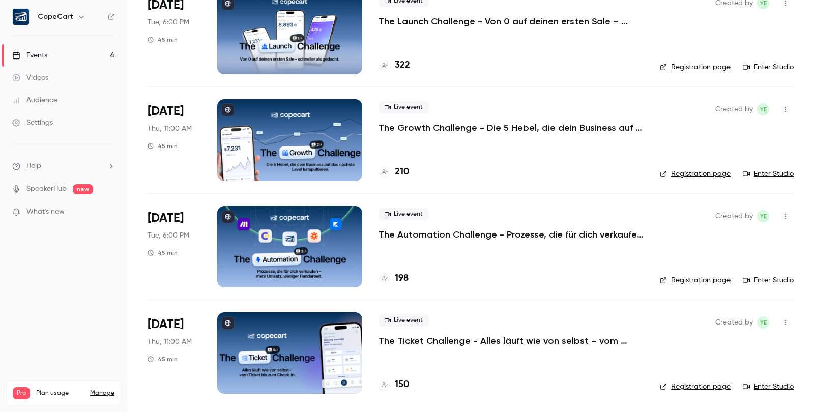 The image size is (814, 412). What do you see at coordinates (394, 385) in the screenshot?
I see `a: 150` at bounding box center [394, 385].